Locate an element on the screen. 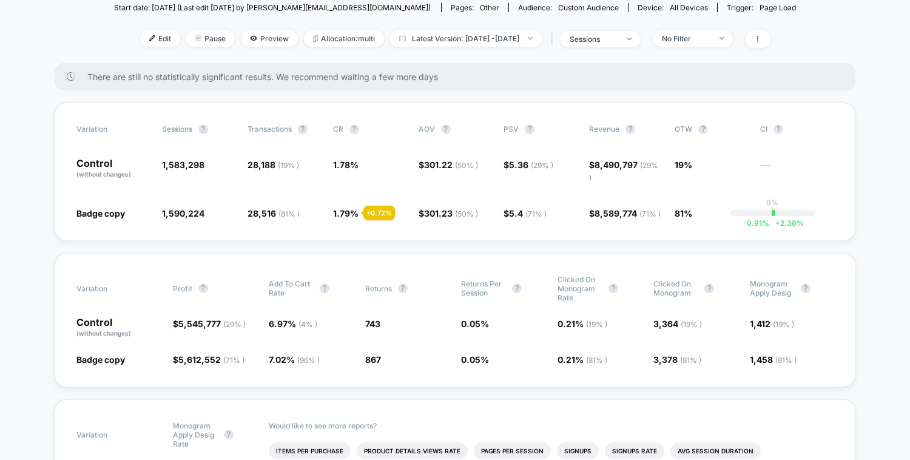 The image size is (910, 460). span: Page Load is located at coordinates (778, 7).